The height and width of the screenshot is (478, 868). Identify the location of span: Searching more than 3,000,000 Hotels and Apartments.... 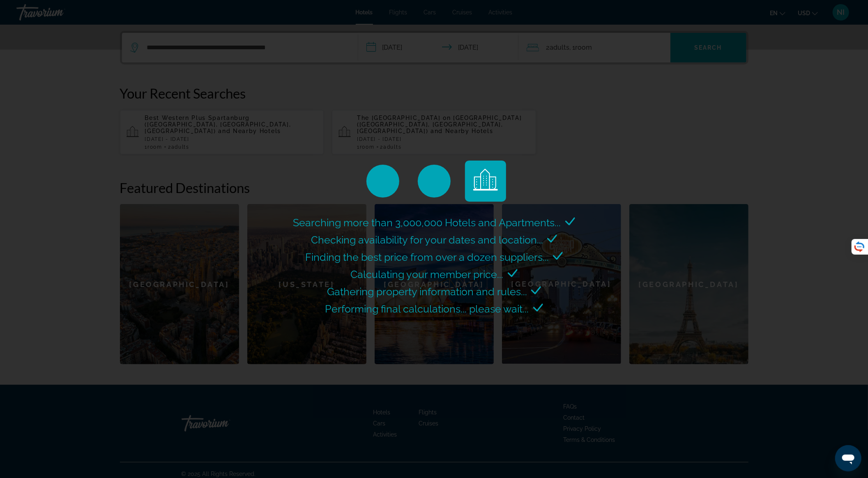
(428, 223).